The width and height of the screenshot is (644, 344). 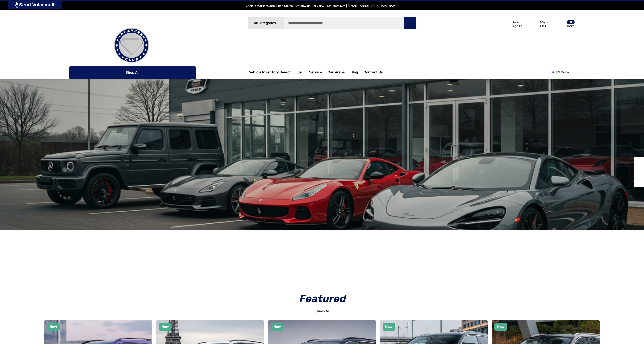 I want to click on button: Search, so click(x=411, y=23).